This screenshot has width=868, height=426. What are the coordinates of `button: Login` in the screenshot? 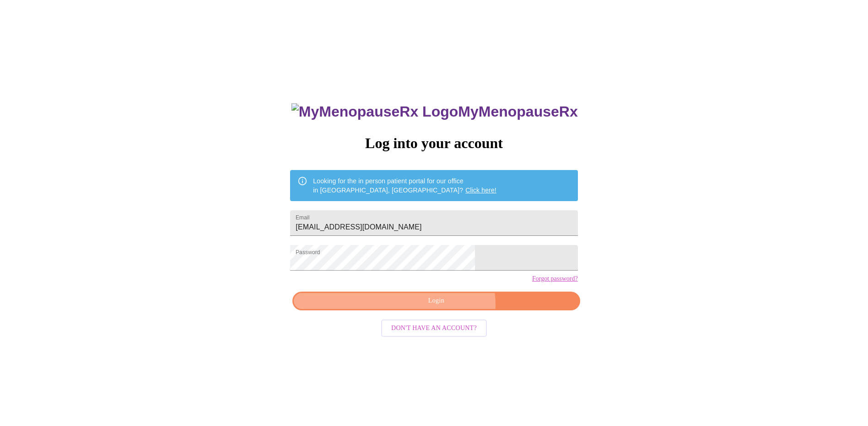 It's located at (436, 301).